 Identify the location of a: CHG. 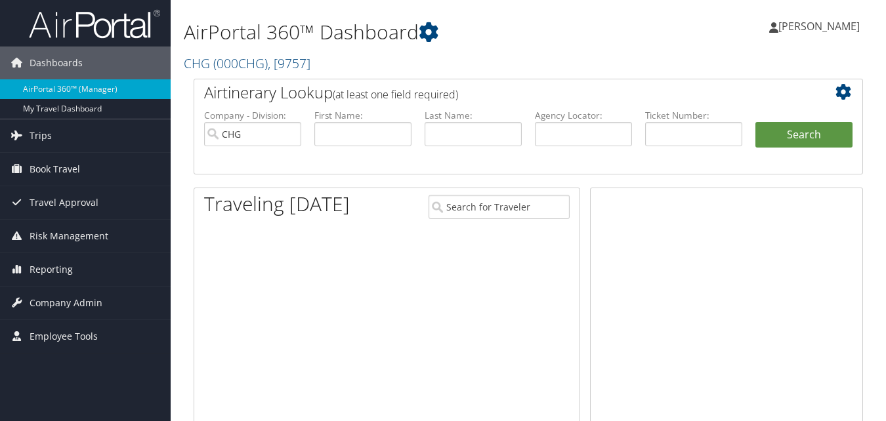
(247, 63).